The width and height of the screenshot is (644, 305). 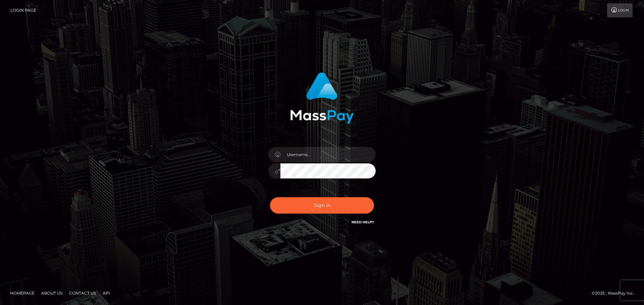 I want to click on button: Sign in, so click(x=322, y=206).